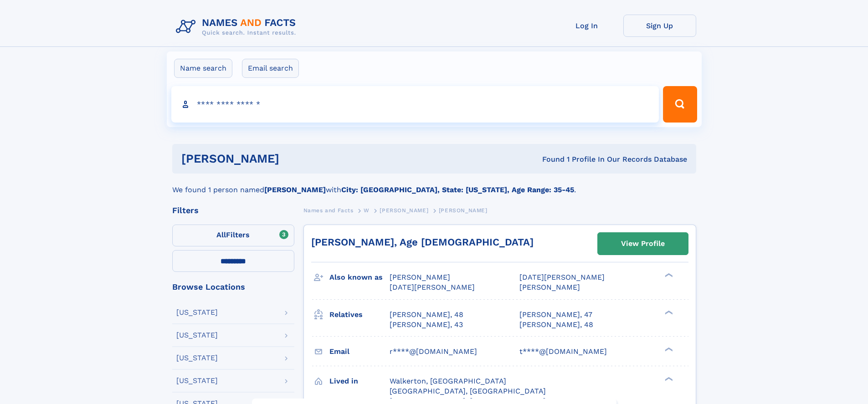 This screenshot has height=404, width=868. What do you see at coordinates (587, 25) in the screenshot?
I see `a: Log In` at bounding box center [587, 25].